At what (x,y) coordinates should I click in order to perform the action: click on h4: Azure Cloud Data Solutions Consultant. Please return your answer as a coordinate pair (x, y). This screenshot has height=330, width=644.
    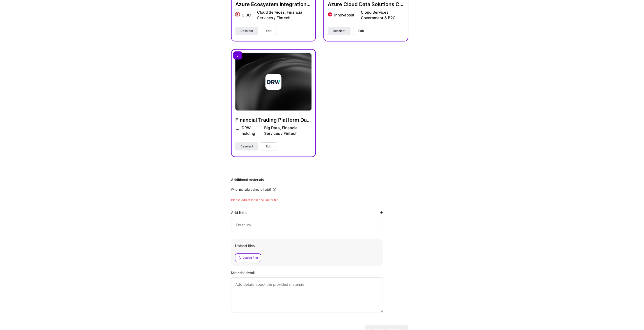
    Looking at the image, I should click on (366, 4).